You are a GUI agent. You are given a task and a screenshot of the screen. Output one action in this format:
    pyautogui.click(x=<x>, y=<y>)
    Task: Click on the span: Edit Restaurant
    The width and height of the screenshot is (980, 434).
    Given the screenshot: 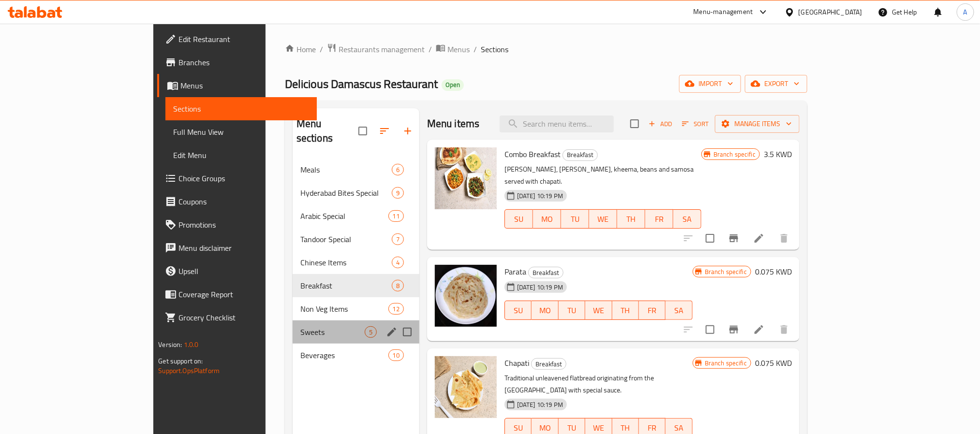 What is the action you would take?
    pyautogui.click(x=244, y=39)
    